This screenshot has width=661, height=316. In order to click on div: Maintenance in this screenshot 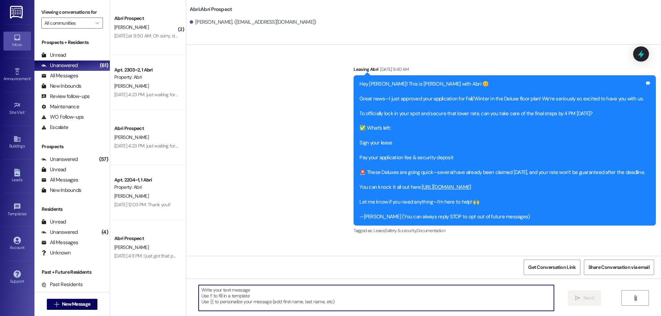, I will do `click(60, 107)`.